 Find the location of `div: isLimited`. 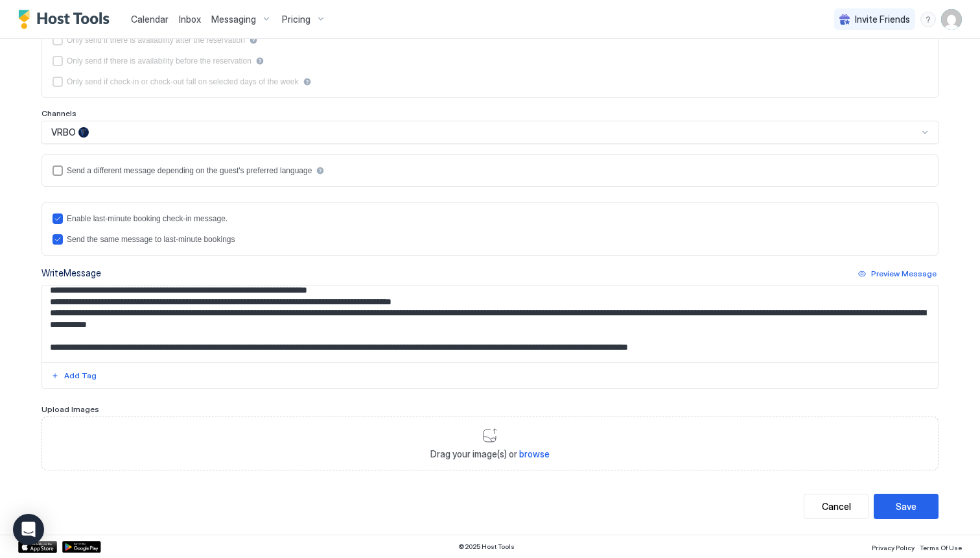

div: isLimited is located at coordinates (490, 81).